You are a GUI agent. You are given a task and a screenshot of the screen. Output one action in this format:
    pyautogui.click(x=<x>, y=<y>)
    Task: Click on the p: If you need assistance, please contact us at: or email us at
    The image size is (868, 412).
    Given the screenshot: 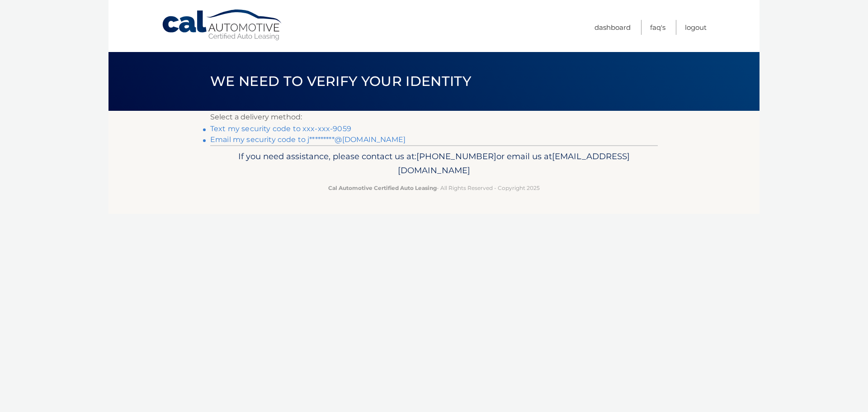 What is the action you would take?
    pyautogui.click(x=434, y=164)
    